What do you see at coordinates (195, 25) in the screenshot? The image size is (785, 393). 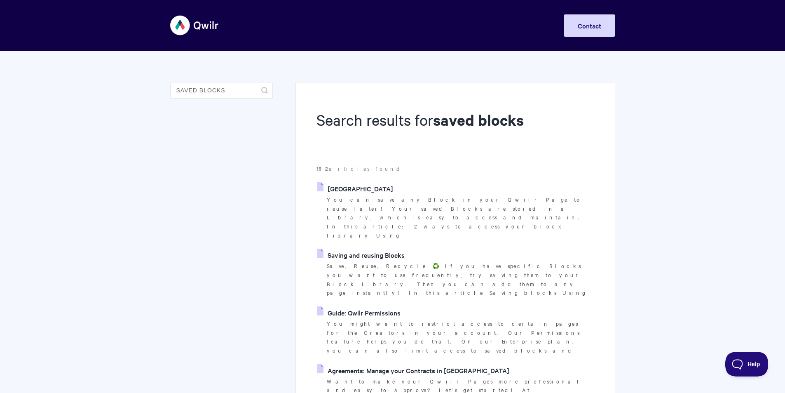 I see `img: Qwilr Help Center` at bounding box center [195, 25].